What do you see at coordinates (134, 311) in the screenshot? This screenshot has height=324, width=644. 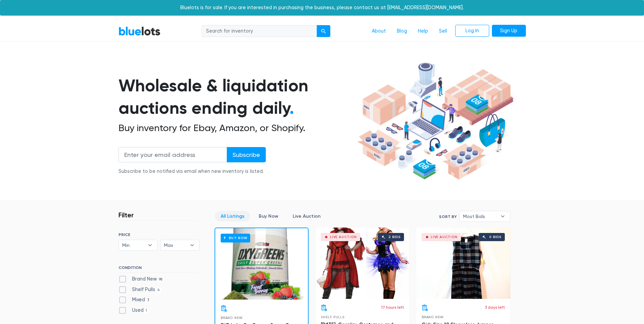 I see `label: Used` at bounding box center [134, 311].